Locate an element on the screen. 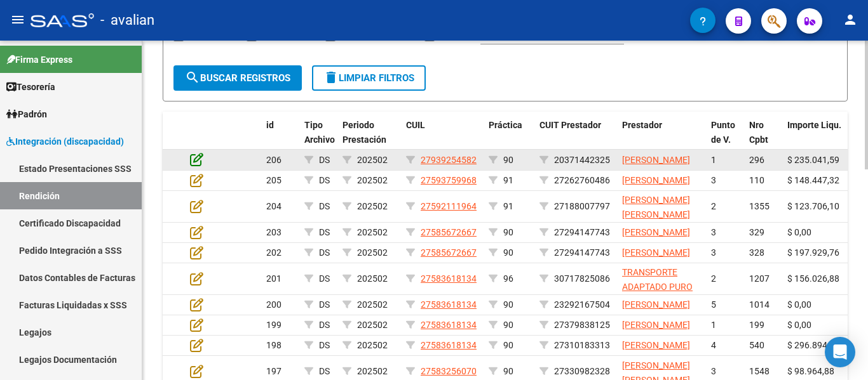  span: 1014 is located at coordinates (759, 305).